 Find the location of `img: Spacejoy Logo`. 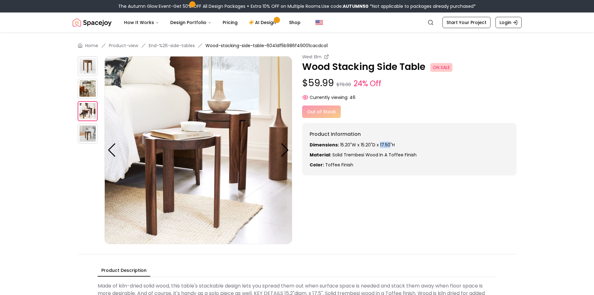

img: Spacejoy Logo is located at coordinates (92, 22).